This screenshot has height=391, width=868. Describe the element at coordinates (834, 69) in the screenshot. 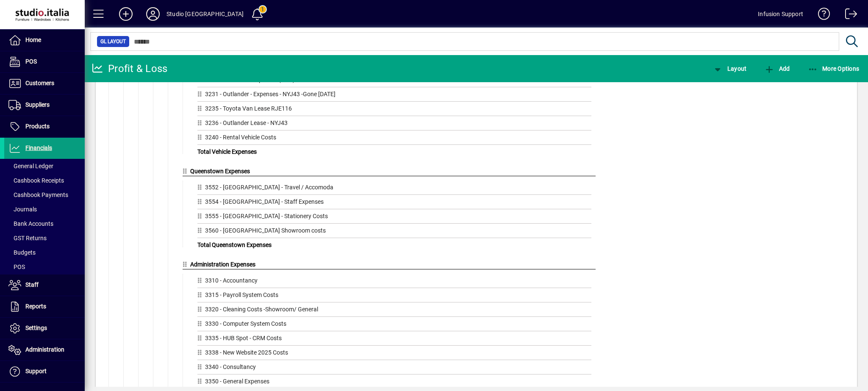

I see `button: More Options` at that location.